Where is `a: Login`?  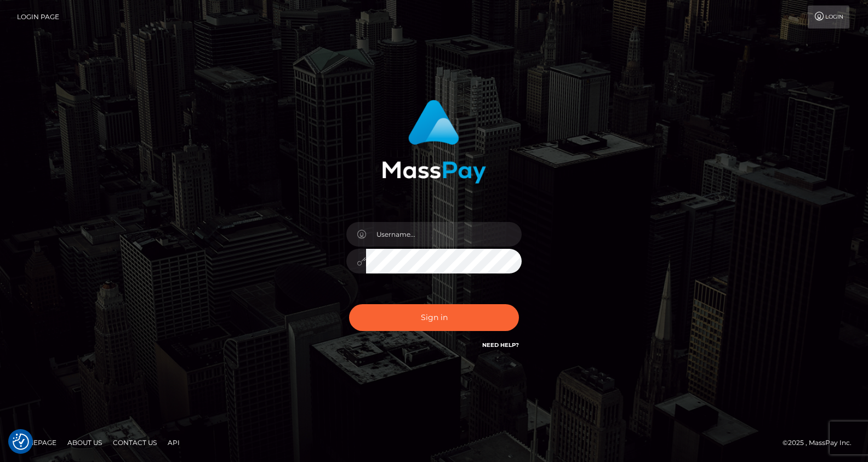 a: Login is located at coordinates (828, 17).